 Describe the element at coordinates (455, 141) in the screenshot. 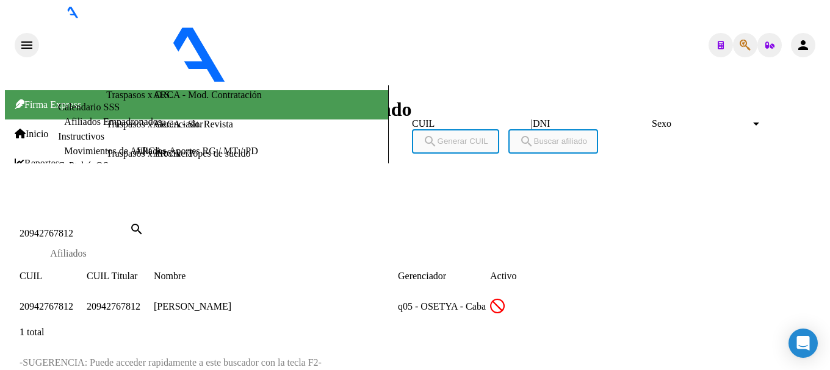

I see `span: Generar CUIL` at that location.